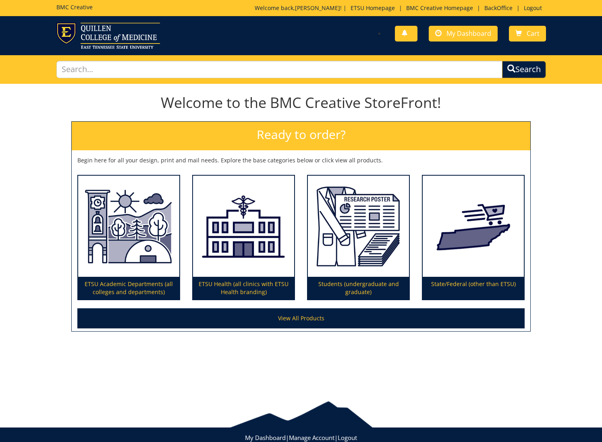 This screenshot has height=442, width=602. What do you see at coordinates (312, 438) in the screenshot?
I see `a: Manage Account` at bounding box center [312, 438].